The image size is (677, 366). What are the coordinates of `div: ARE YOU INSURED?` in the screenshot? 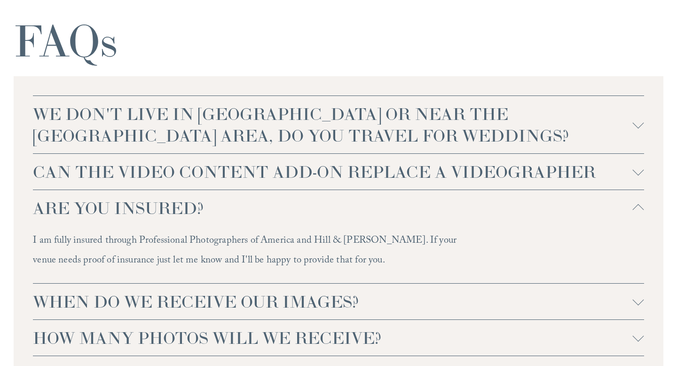 It's located at (338, 255).